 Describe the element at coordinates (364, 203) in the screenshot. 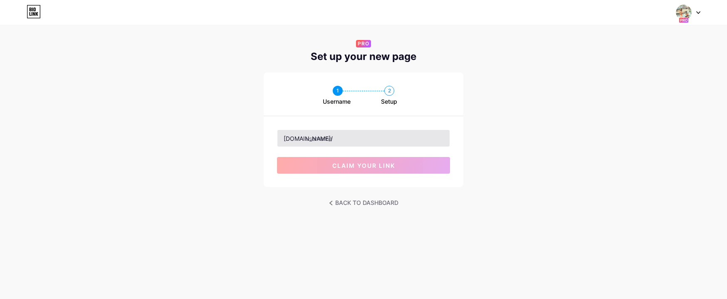

I see `a: BACK TO DASHBOARD` at that location.